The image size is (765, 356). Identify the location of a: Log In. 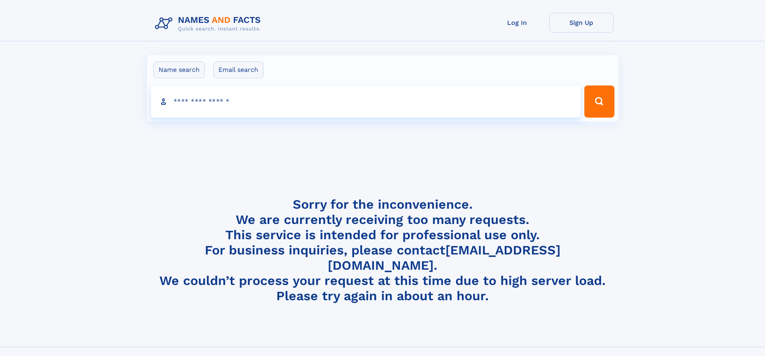
(517, 22).